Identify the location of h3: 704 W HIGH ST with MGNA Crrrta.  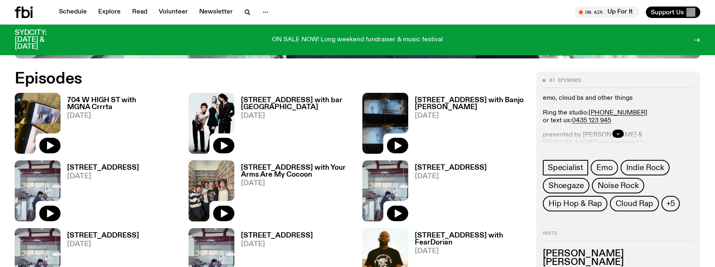
(123, 104).